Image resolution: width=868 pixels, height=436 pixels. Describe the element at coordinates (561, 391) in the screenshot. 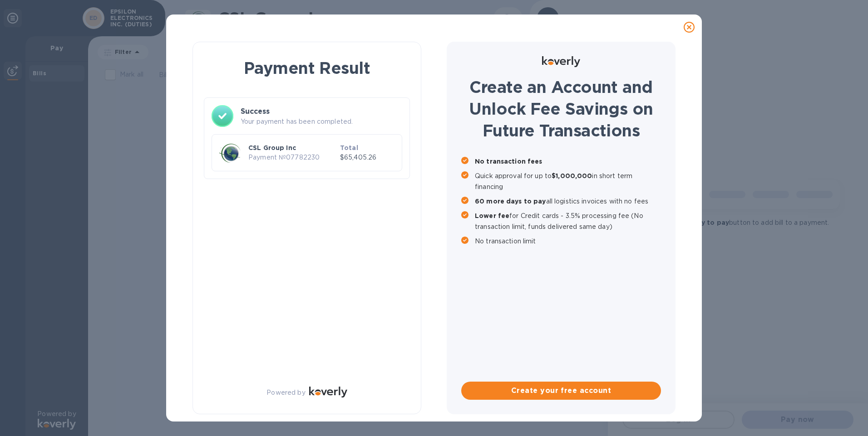

I see `button: Create your free account` at that location.